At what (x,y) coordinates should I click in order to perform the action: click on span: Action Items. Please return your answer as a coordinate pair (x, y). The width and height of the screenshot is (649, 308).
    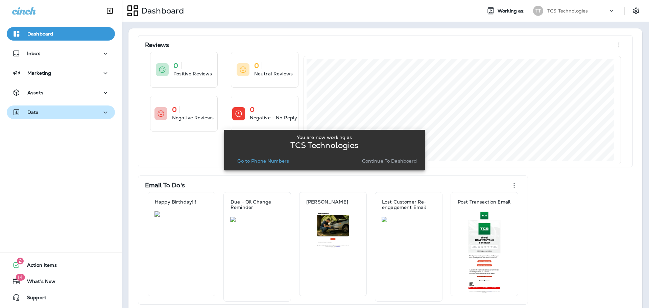
    Looking at the image, I should click on (39, 266).